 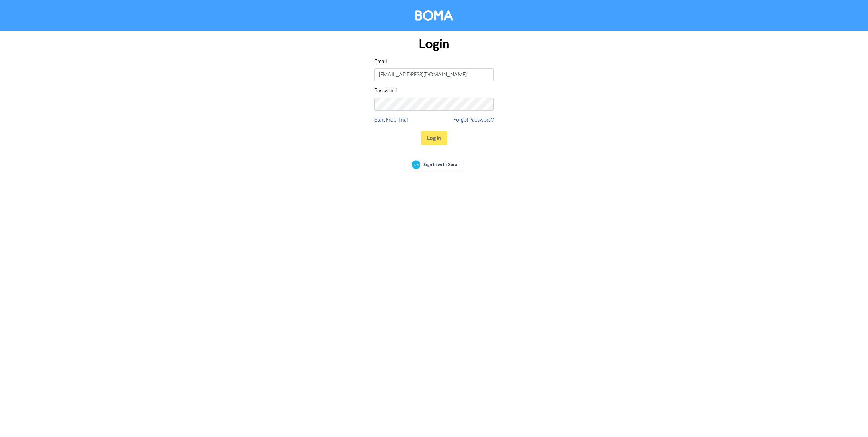 I want to click on img: Xero logo, so click(x=416, y=164).